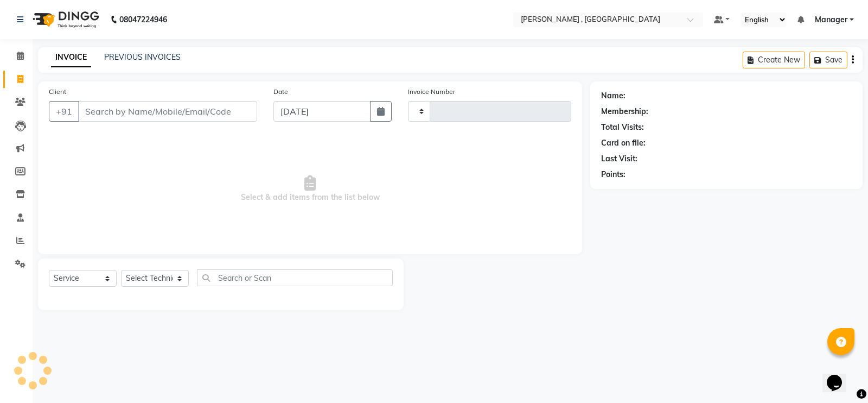 This screenshot has width=868, height=403. What do you see at coordinates (143, 20) in the screenshot?
I see `b: 08047224946` at bounding box center [143, 20].